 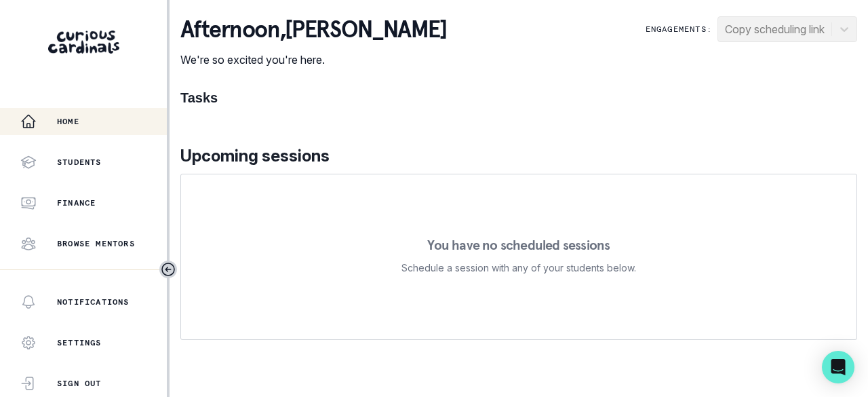 I want to click on div: Open Intercom Messenger, so click(x=838, y=367).